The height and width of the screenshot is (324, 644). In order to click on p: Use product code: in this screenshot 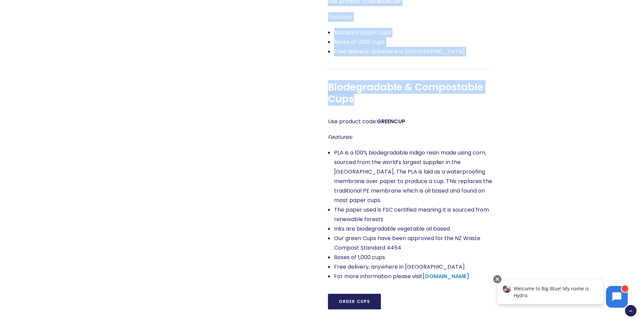, I will do `click(410, 122)`.